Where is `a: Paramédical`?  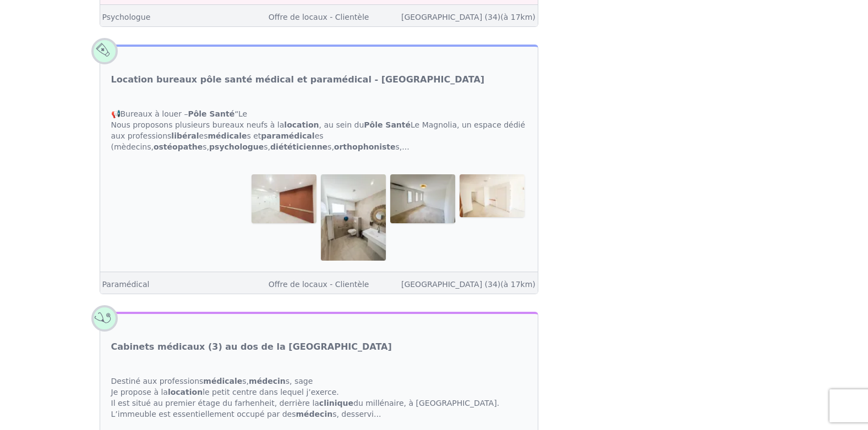 a: Paramédical is located at coordinates (126, 284).